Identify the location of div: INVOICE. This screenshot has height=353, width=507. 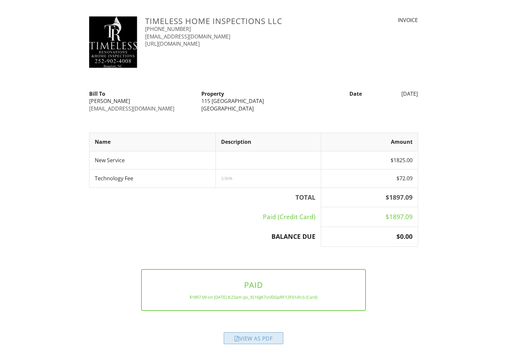
(380, 20).